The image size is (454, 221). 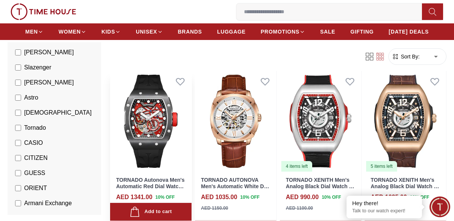 What do you see at coordinates (215, 208) in the screenshot?
I see `div: AED 1150.00` at bounding box center [215, 208].